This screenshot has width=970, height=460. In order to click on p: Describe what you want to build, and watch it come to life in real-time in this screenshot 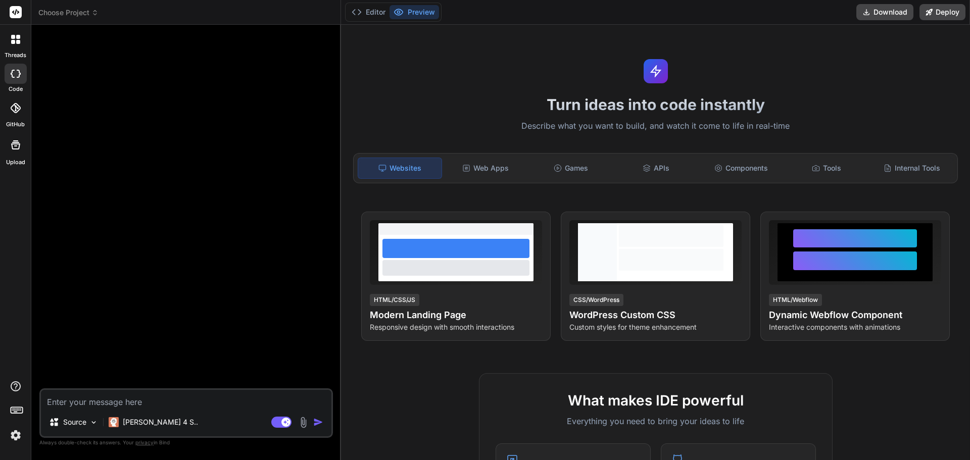, I will do `click(655, 126)`.